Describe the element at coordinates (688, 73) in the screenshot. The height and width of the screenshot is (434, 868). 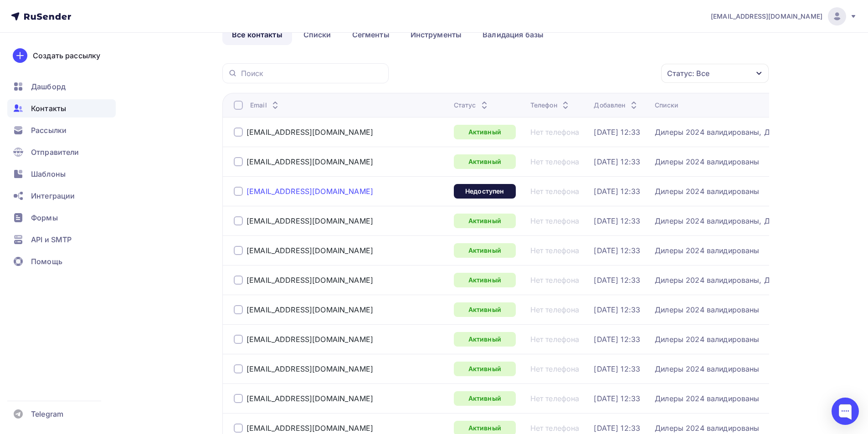
I see `div: Статус: Все` at that location.